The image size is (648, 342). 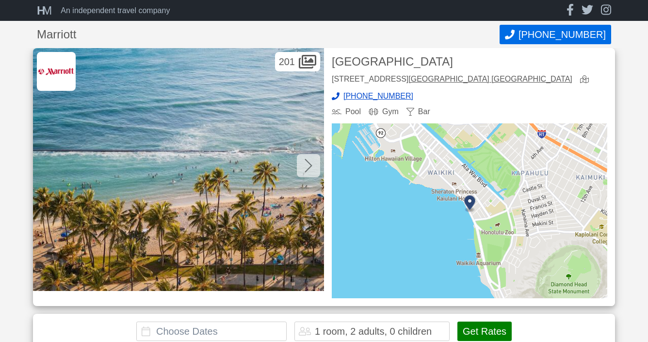 What do you see at coordinates (115, 11) in the screenshot?
I see `div: An independent travel company` at bounding box center [115, 11].